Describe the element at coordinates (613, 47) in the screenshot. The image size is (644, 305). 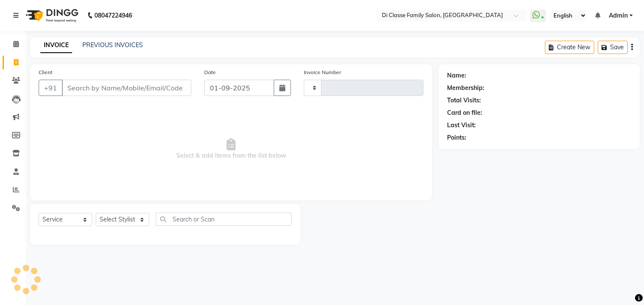
I see `button: Save` at that location.